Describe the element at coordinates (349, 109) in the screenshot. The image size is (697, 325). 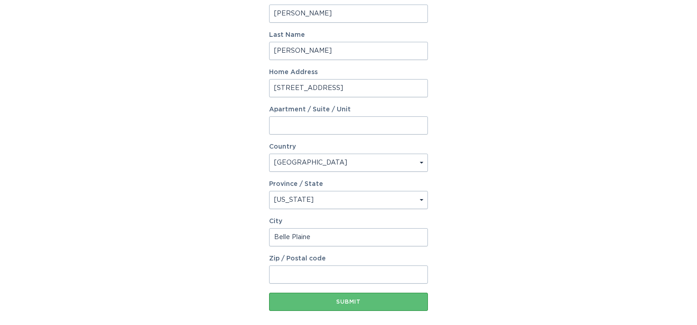
I see `label: Apartment / Suite / Unit` at that location.